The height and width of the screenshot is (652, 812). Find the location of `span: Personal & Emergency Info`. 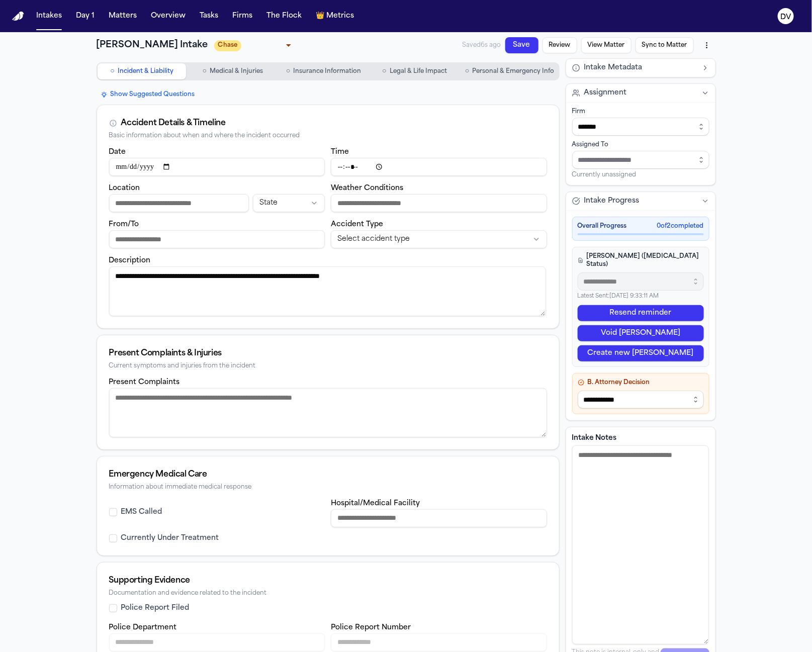

span: Personal & Emergency Info is located at coordinates (512, 72).